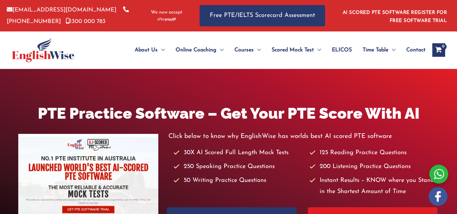 The width and height of the screenshot is (457, 214). I want to click on a: 1300 000 783, so click(86, 21).